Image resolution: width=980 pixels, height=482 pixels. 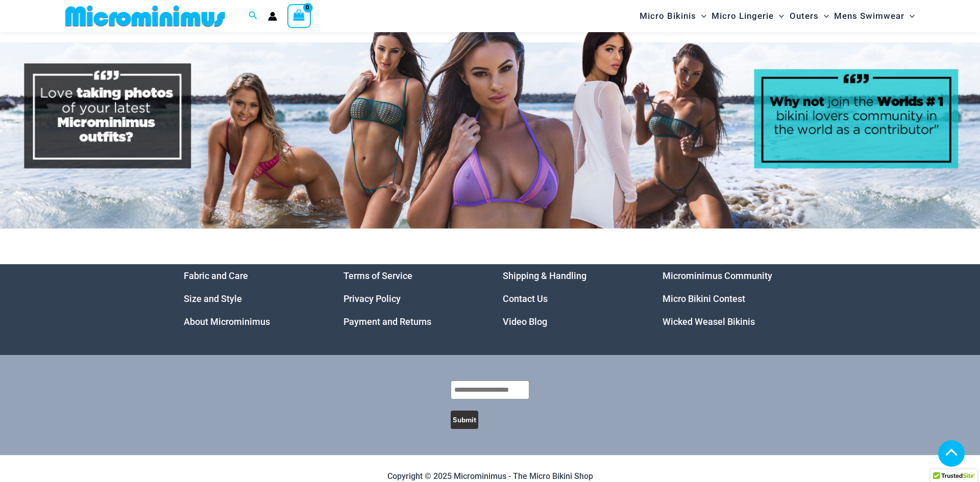 What do you see at coordinates (372, 298) in the screenshot?
I see `a: Privacy Policy` at bounding box center [372, 298].